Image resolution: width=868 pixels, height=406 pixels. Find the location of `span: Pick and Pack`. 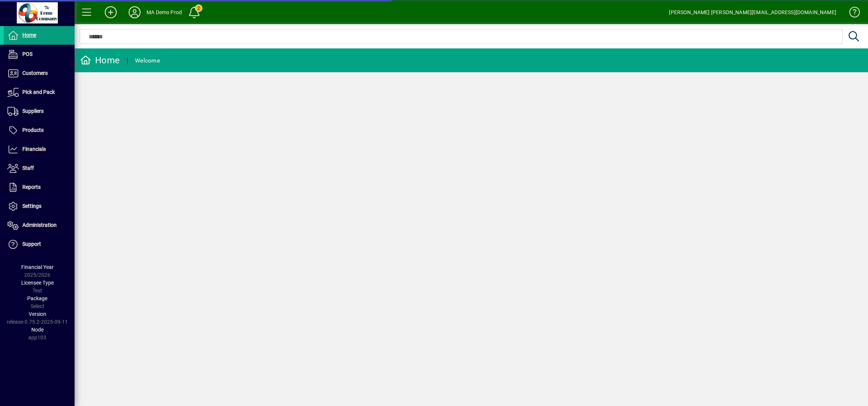

span: Pick and Pack is located at coordinates (38, 92).